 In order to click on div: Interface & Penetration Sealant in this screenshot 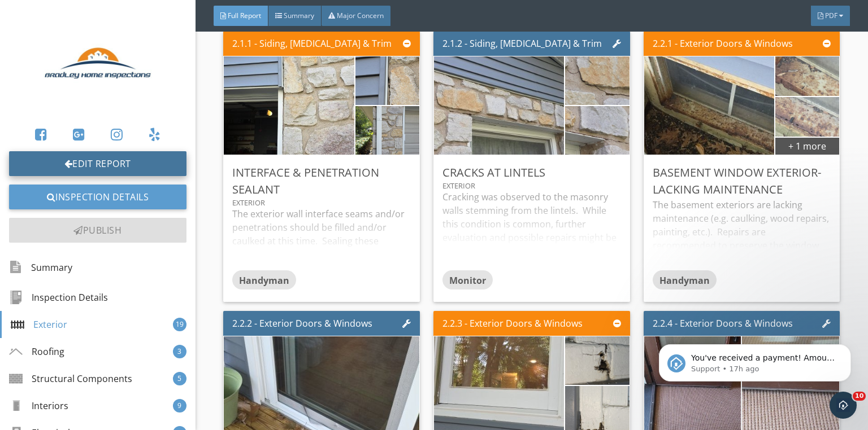, I will do `click(322, 181)`.